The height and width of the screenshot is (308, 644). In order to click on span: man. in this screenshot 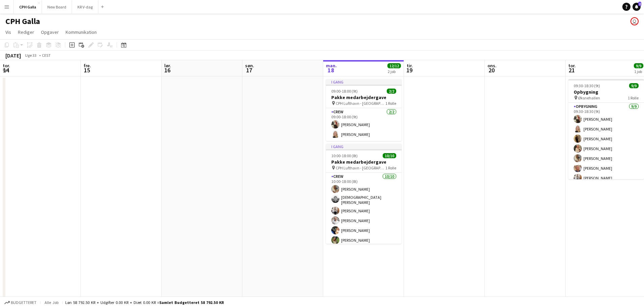, I will do `click(331, 66)`.